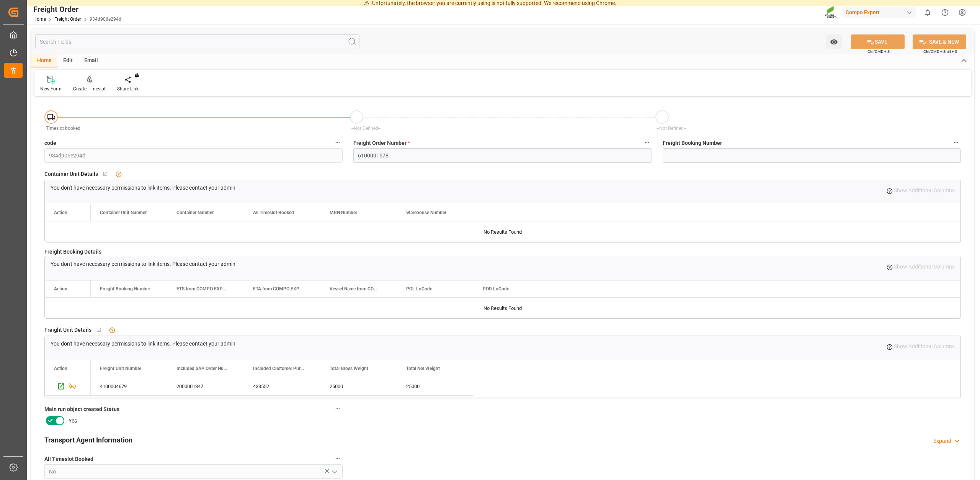  Describe the element at coordinates (50, 143) in the screenshot. I see `span: code` at that location.